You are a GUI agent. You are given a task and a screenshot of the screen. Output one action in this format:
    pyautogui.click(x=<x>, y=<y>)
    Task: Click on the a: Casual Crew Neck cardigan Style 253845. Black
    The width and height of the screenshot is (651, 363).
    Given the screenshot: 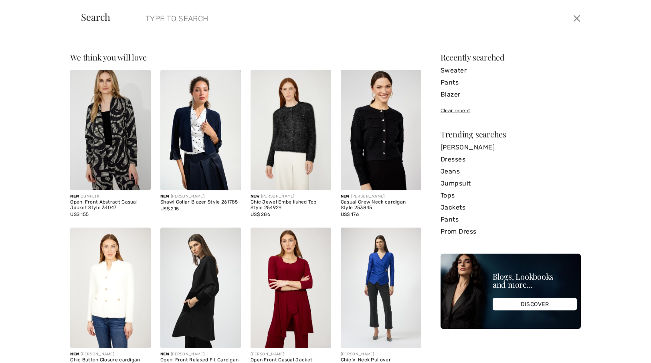 What is the action you would take?
    pyautogui.click(x=381, y=130)
    